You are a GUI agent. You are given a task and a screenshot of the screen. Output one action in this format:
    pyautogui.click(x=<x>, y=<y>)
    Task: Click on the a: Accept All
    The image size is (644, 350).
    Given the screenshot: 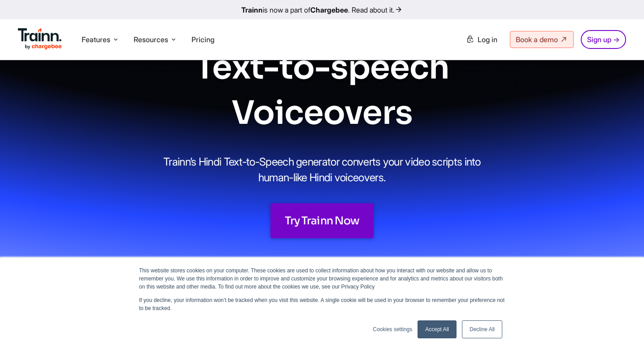 What is the action you would take?
    pyautogui.click(x=437, y=330)
    